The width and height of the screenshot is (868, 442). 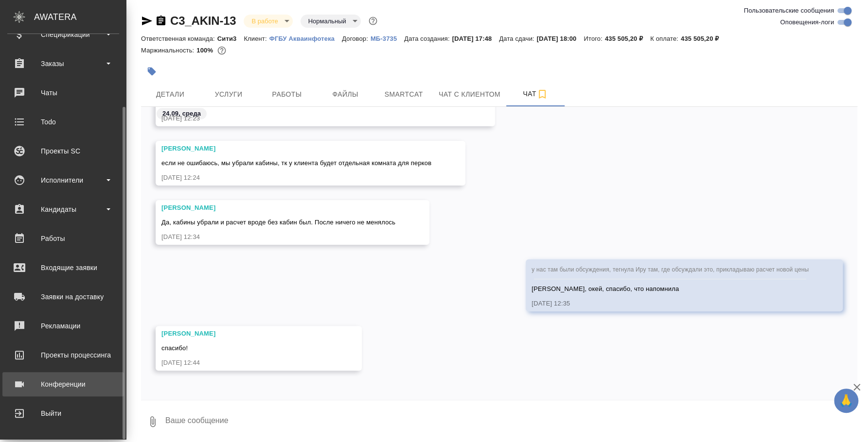 What do you see at coordinates (63, 239) in the screenshot?
I see `a: Работы` at bounding box center [63, 239].